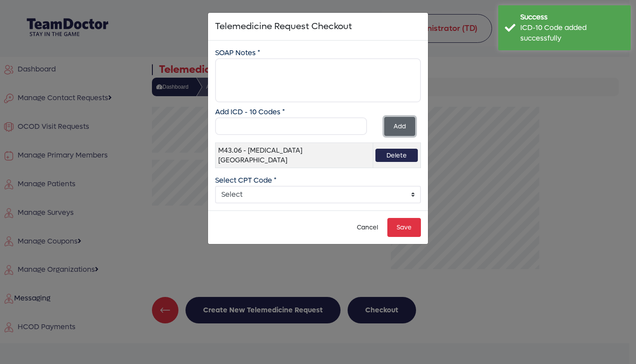 Image resolution: width=636 pixels, height=364 pixels. What do you see at coordinates (367, 227) in the screenshot?
I see `button: Cancel` at bounding box center [367, 227].